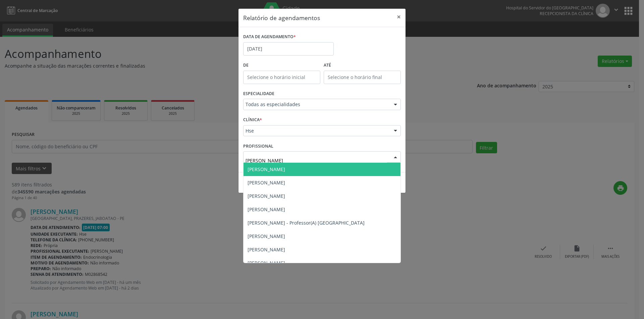 The width and height of the screenshot is (644, 319). Describe the element at coordinates (399, 17) in the screenshot. I see `button: Close` at that location.